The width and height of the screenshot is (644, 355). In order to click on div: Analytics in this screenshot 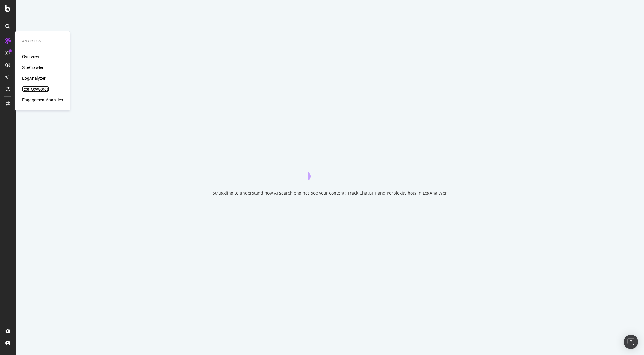, I will do `click(42, 41)`.